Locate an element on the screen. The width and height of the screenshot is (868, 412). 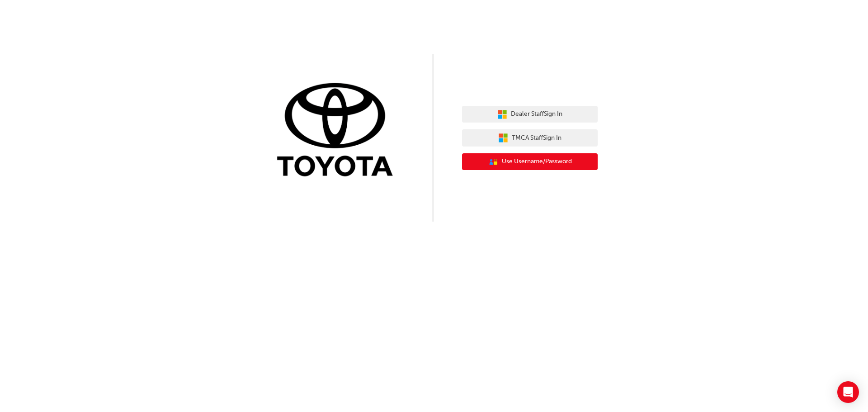
span: TMCA Staff Sign In is located at coordinates (537, 138).